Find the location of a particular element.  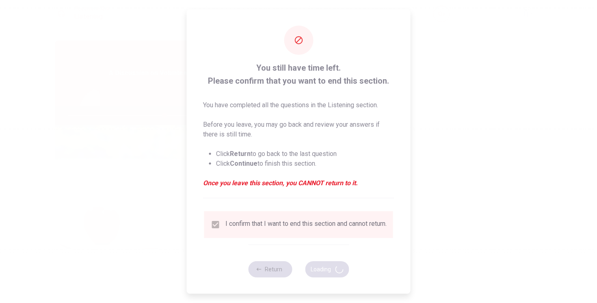

p: You have completed all the questions in the Listening section. is located at coordinates (299, 105).